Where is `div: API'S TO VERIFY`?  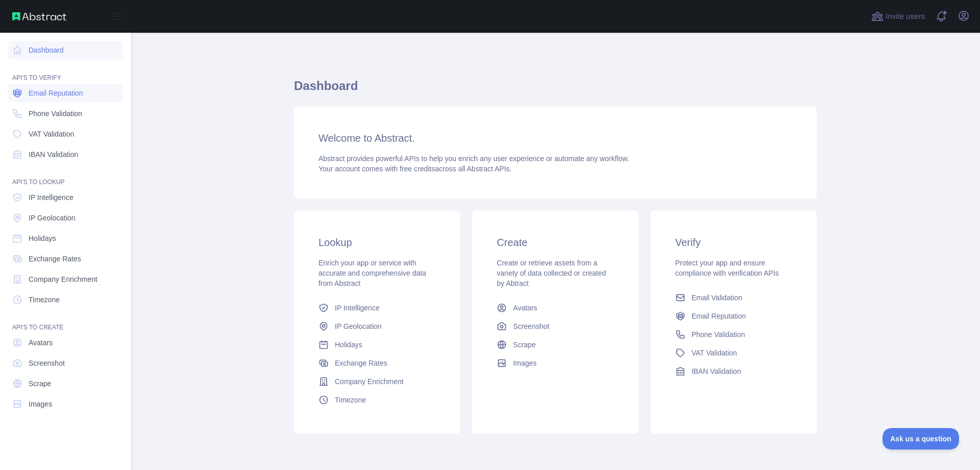
div: API'S TO VERIFY is located at coordinates (65, 72).